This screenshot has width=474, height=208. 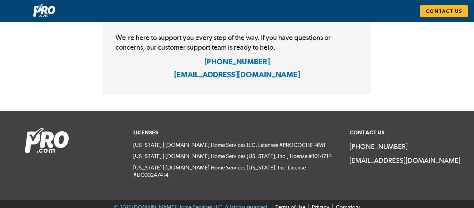 I want to click on a: Contact Us, so click(x=444, y=11).